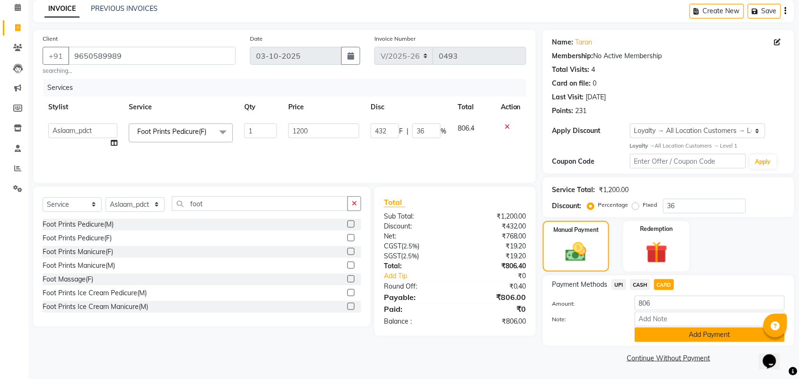 This screenshot has width=799, height=379. I want to click on a: Add Tip, so click(422, 276).